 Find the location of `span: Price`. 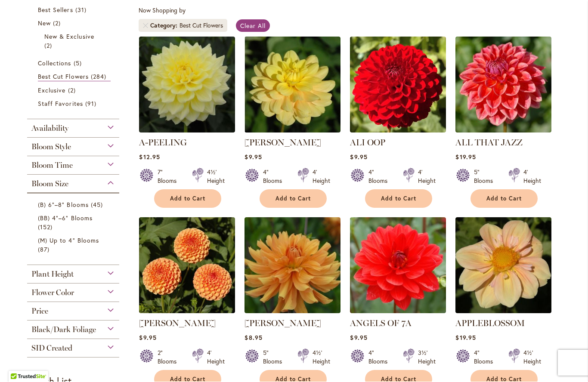

span: Price is located at coordinates (40, 311).